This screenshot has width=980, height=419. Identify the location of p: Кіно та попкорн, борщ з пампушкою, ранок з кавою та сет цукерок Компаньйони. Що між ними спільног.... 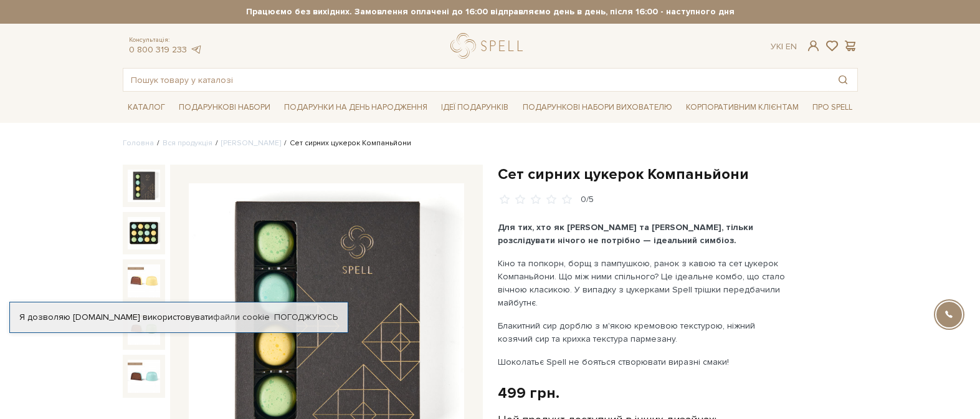
(644, 283).